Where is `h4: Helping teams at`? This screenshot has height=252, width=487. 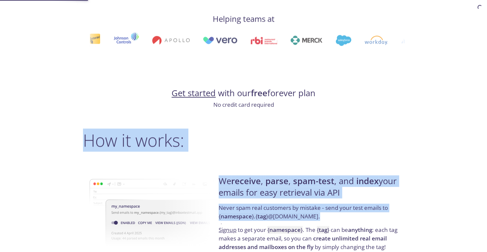
h4: Helping teams at is located at coordinates (244, 19).